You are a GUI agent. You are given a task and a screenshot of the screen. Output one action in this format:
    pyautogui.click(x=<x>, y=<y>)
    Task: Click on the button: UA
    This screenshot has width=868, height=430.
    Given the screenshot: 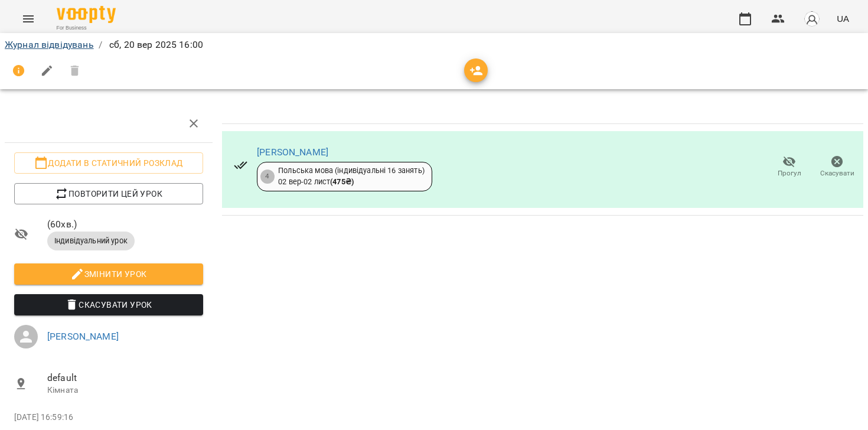 What is the action you would take?
    pyautogui.click(x=842, y=18)
    